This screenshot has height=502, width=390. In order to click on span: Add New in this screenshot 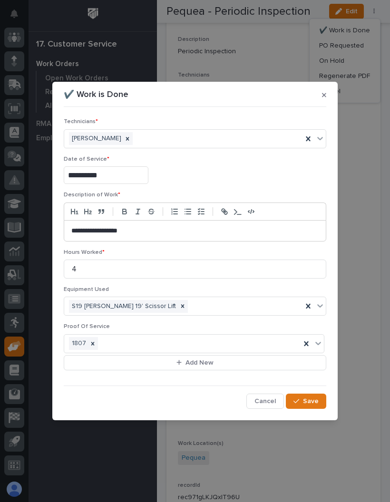, I will do `click(199, 363)`.